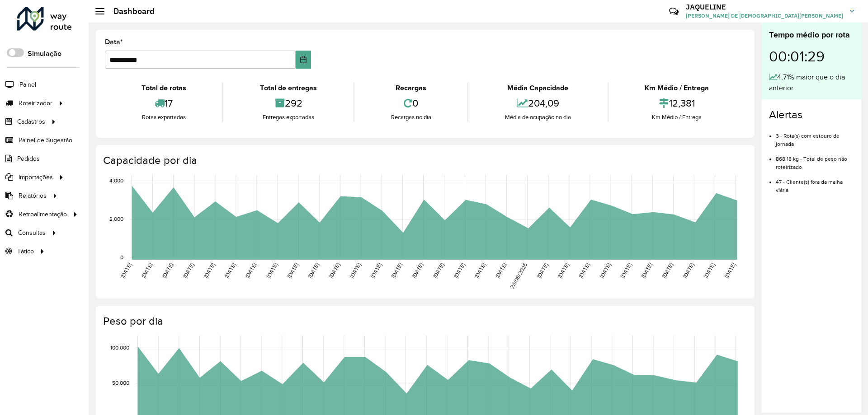  Describe the element at coordinates (764, 7) in the screenshot. I see `h3: JAQUELINE` at that location.